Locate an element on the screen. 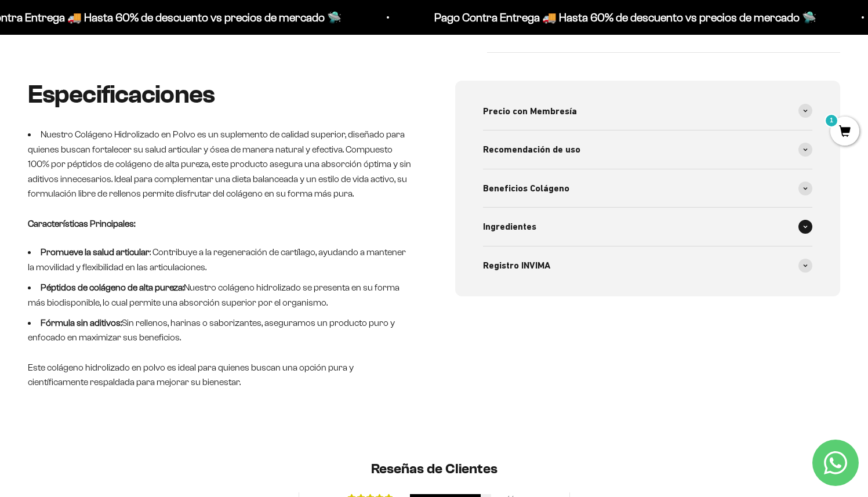  span: Registro INVIMA is located at coordinates (516, 265).